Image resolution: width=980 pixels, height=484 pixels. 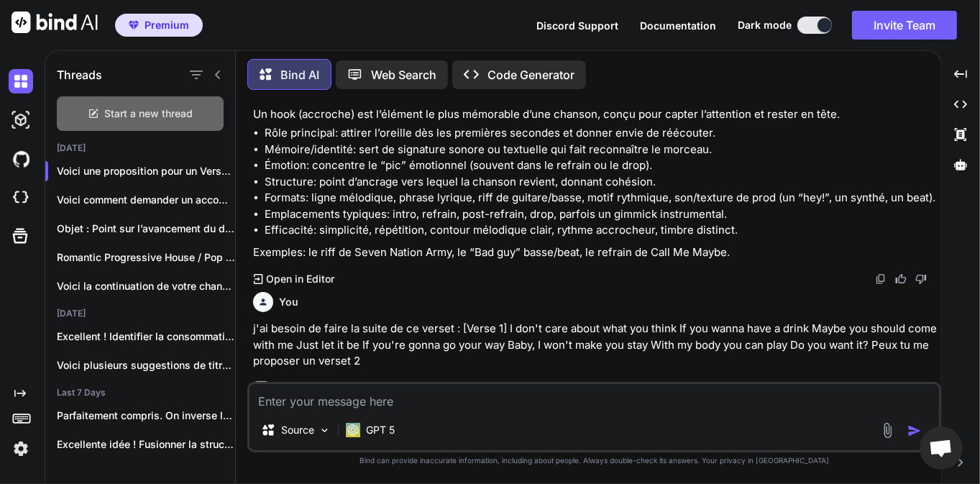 I want to click on p: Bind AI, so click(x=300, y=74).